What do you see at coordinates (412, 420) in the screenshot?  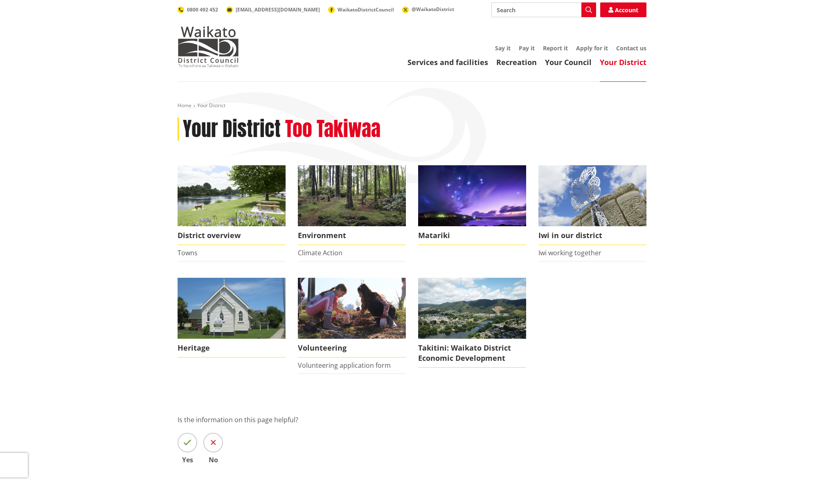 I see `p: Is the information on this page helpful?` at bounding box center [412, 420].